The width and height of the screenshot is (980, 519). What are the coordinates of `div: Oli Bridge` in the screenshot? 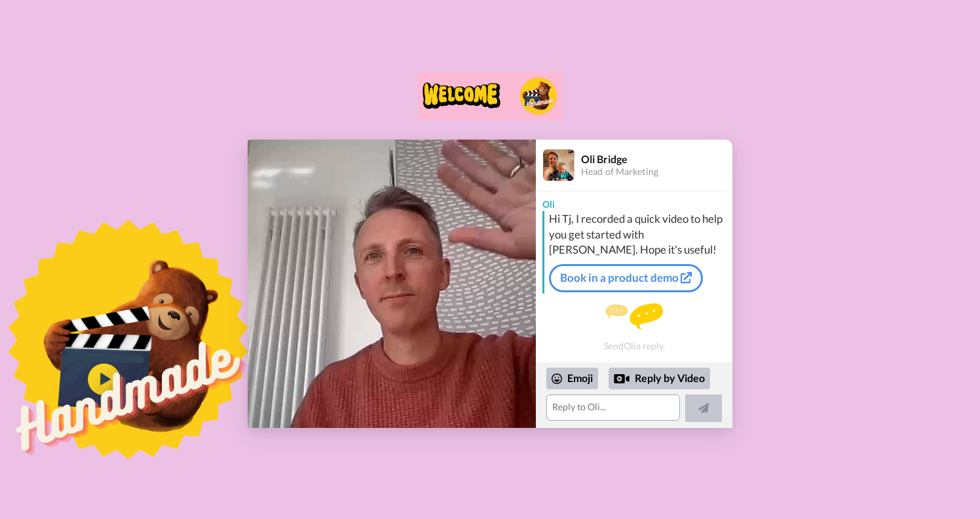 It's located at (656, 158).